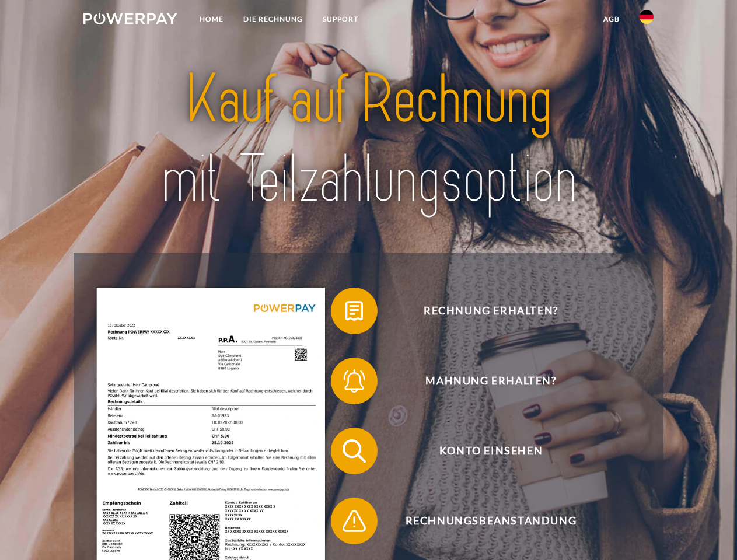 The height and width of the screenshot is (560, 737). What do you see at coordinates (482, 521) in the screenshot?
I see `button: Rechnungsbeanstandung` at bounding box center [482, 521].